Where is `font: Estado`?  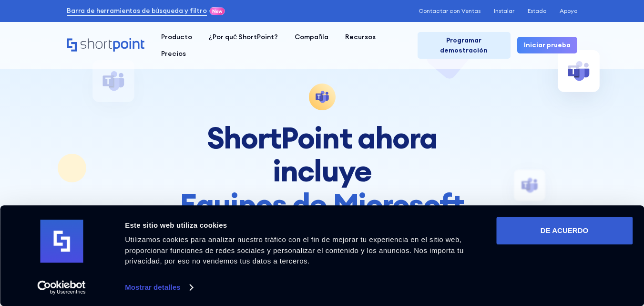 font: Estado is located at coordinates (537, 10).